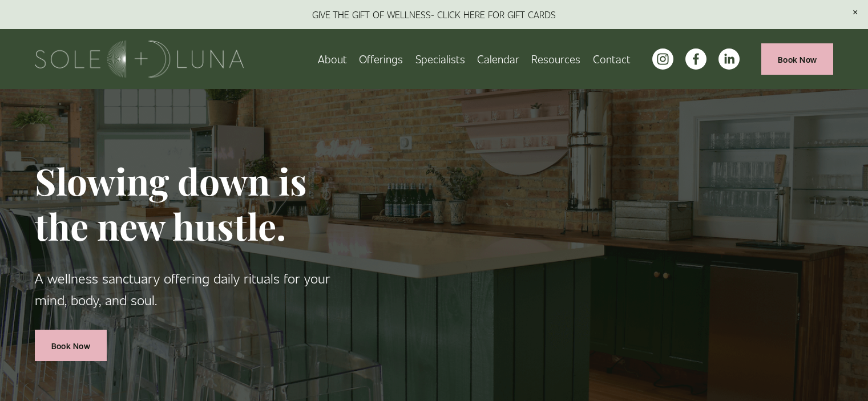 Image resolution: width=868 pixels, height=401 pixels. I want to click on a: About, so click(333, 59).